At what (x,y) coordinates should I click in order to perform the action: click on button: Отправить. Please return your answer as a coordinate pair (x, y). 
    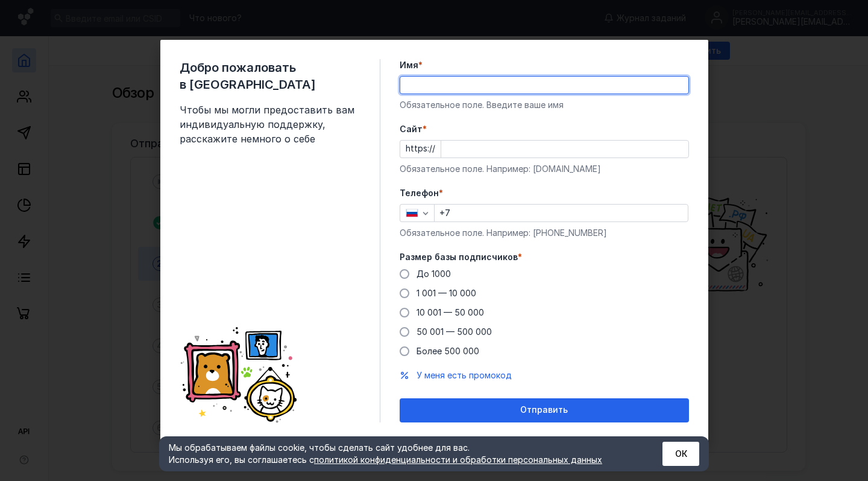
    Looking at the image, I should click on (544, 410).